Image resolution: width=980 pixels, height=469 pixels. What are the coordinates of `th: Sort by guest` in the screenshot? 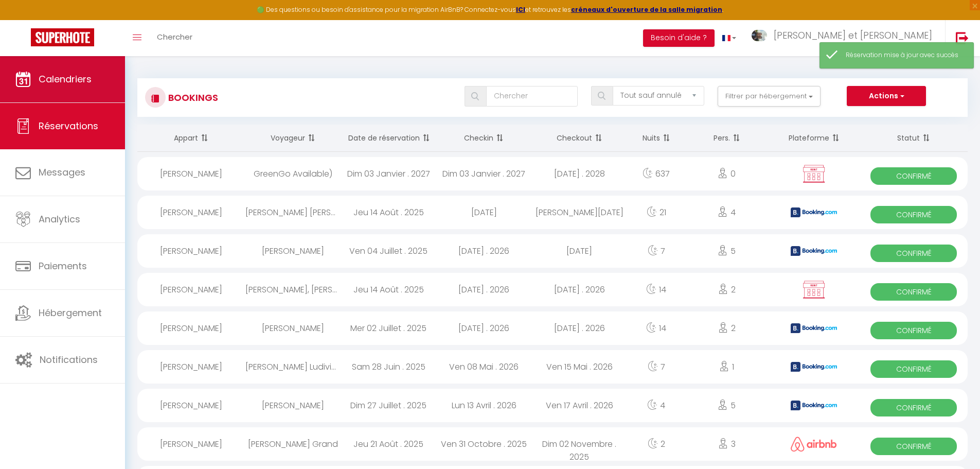 It's located at (293, 138).